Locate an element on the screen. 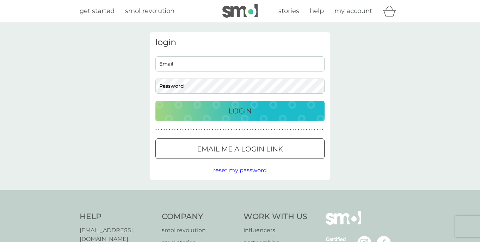 The width and height of the screenshot is (480, 242). p: Email me a login link is located at coordinates (240, 149).